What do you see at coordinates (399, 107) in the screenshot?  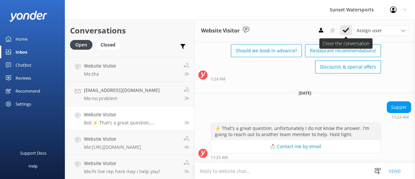 I see `div: Supper` at bounding box center [399, 107].